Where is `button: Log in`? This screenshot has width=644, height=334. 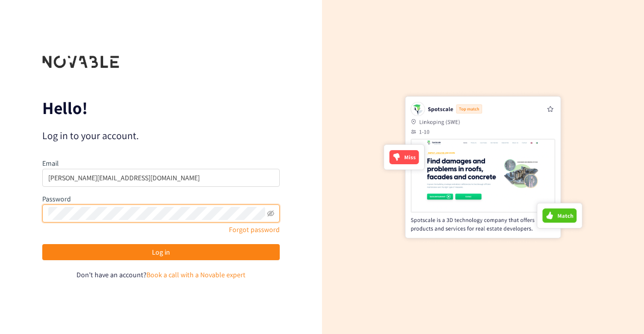
button: Log in is located at coordinates (161, 252).